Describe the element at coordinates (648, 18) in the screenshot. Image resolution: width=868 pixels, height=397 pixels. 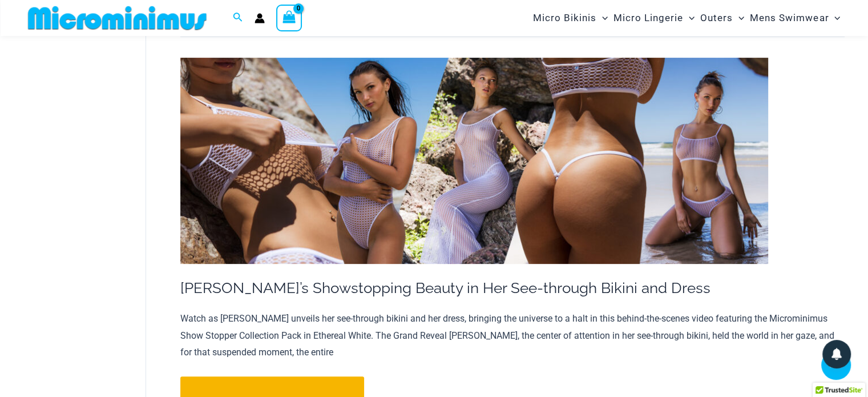
I see `span: Micro Lingerie` at that location.